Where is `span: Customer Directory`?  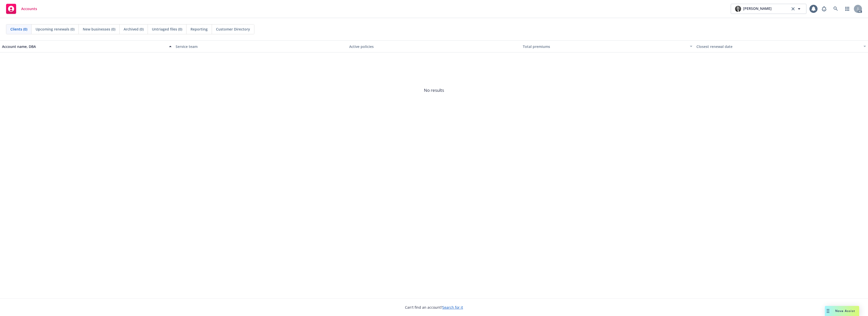
span: Customer Directory is located at coordinates (233, 29).